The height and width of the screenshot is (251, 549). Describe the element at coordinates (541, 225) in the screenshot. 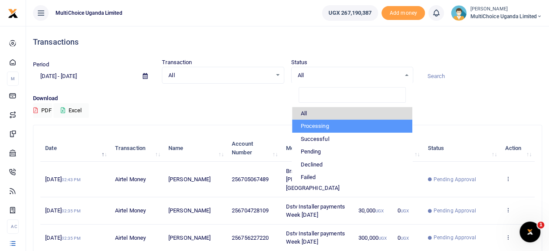

I see `span: 1` at that location.